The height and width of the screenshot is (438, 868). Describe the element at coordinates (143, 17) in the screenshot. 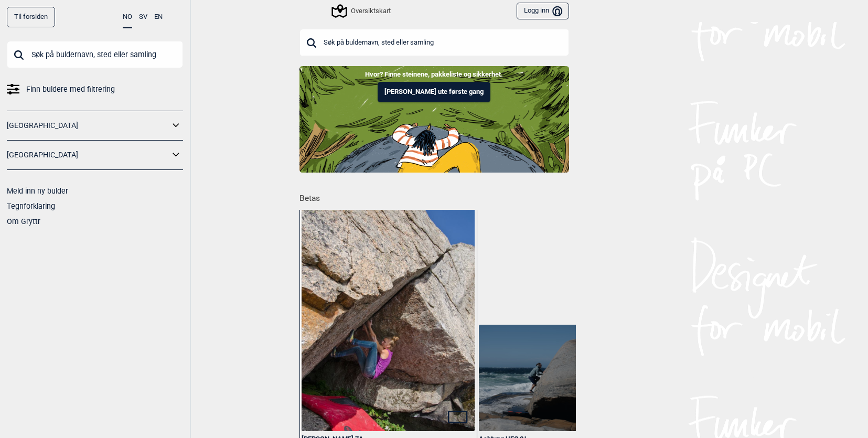

I see `button: SV` at that location.